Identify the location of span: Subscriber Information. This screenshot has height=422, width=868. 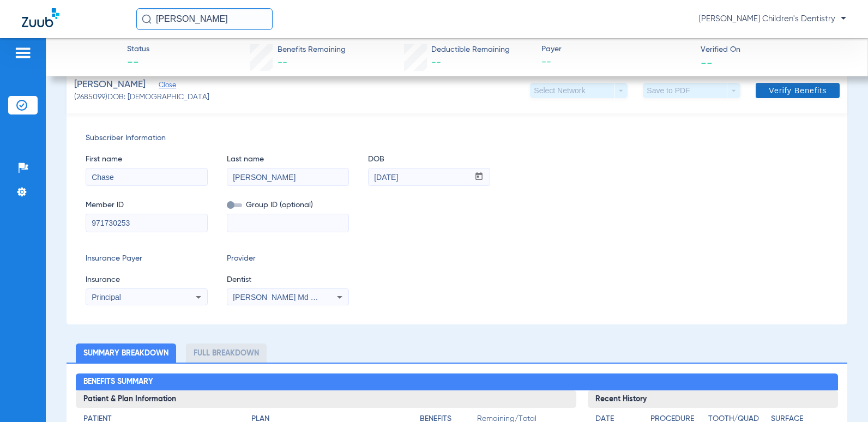
(457, 138).